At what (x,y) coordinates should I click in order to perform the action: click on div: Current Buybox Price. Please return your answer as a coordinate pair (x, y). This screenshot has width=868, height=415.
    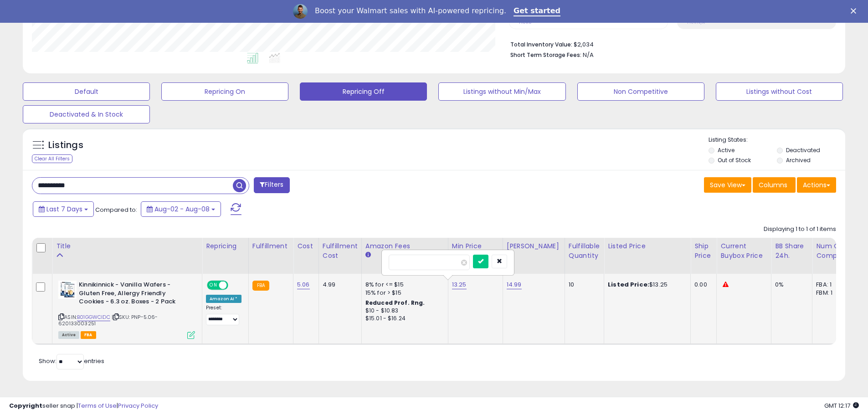
    Looking at the image, I should click on (744, 251).